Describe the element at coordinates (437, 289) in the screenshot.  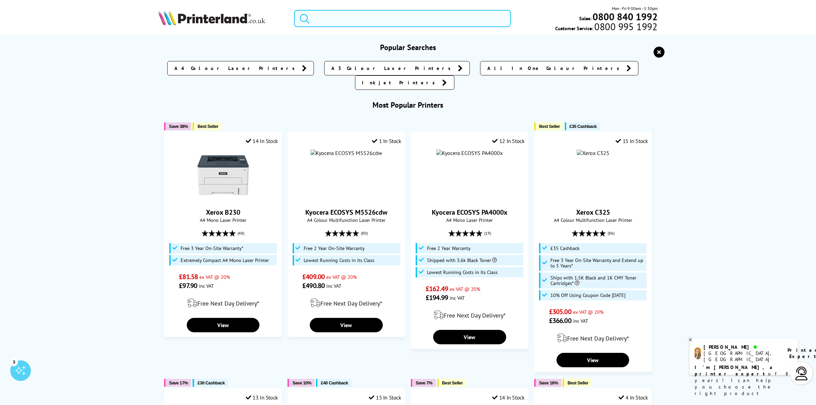
I see `span: £162.49` at that location.